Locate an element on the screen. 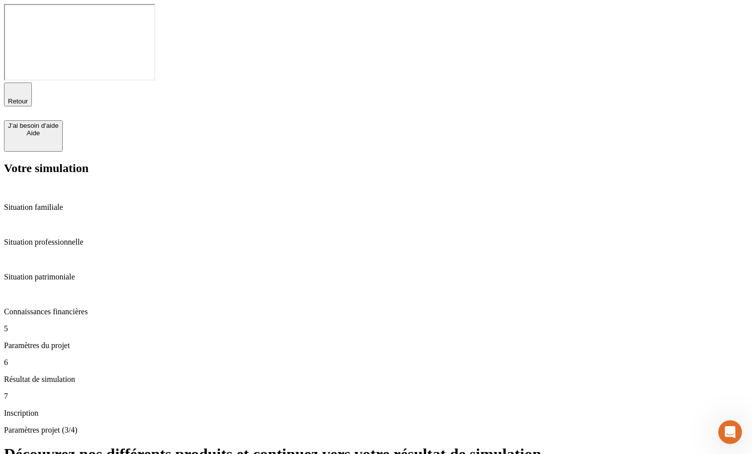  p: Situation familiale is located at coordinates (376, 208).